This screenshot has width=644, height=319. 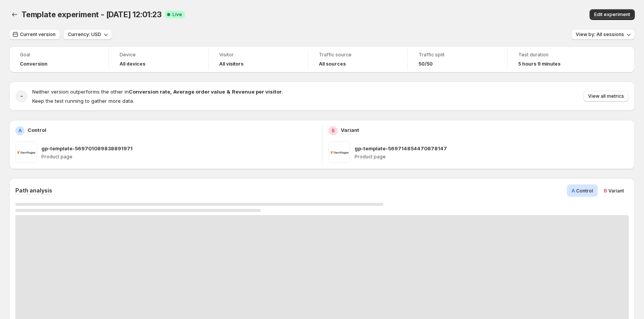 What do you see at coordinates (257, 92) in the screenshot?
I see `strong: Revenue per visitor` at bounding box center [257, 92].